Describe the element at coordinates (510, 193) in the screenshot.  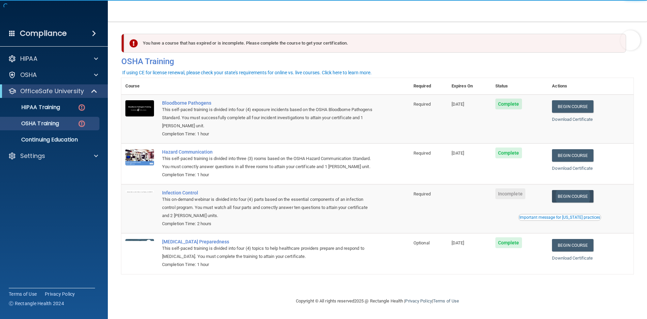
I see `span: Incomplete` at that location.